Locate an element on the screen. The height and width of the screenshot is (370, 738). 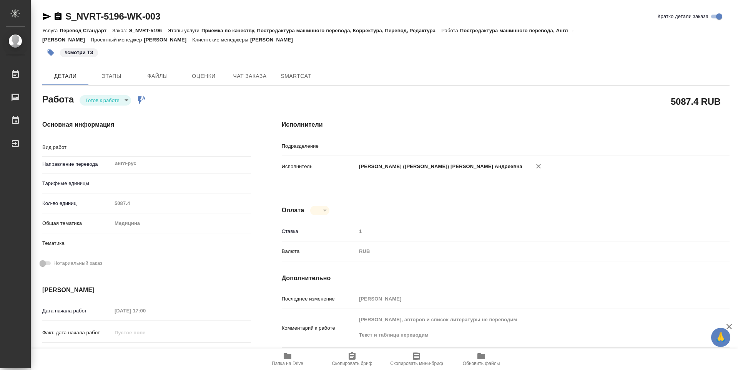
button: Скопировать ссылку is located at coordinates (58, 17).